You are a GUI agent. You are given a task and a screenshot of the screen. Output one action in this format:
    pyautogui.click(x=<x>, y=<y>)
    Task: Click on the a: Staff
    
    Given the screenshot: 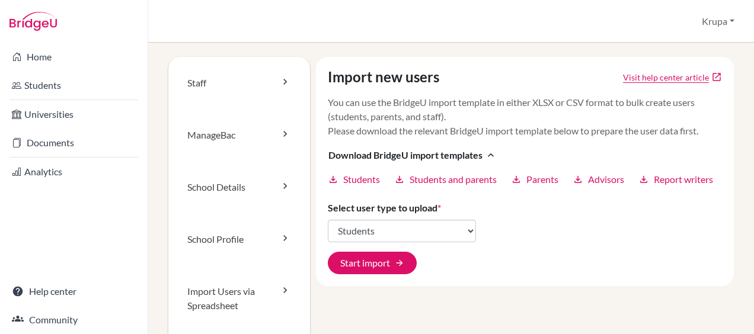 What is the action you would take?
    pyautogui.click(x=239, y=83)
    